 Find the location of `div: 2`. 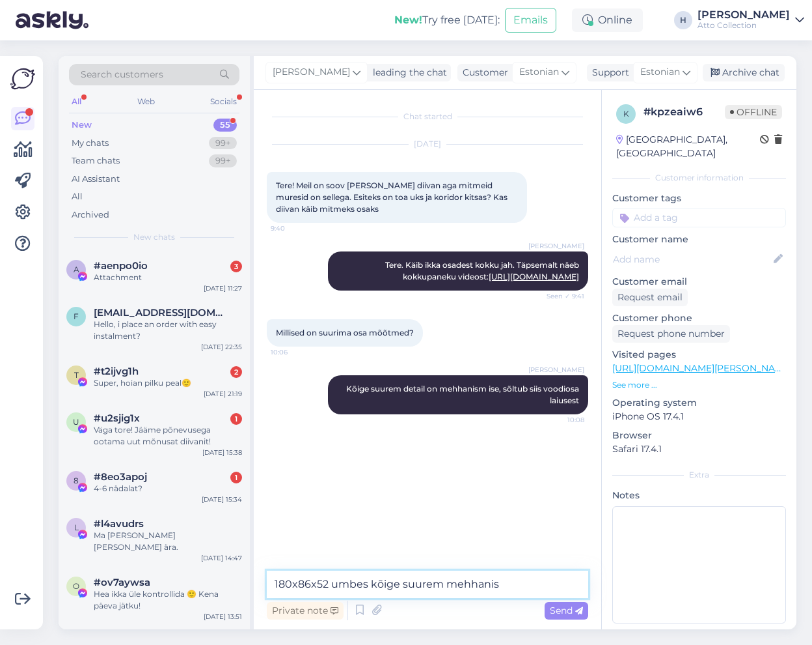

div: 2 is located at coordinates (236, 372).